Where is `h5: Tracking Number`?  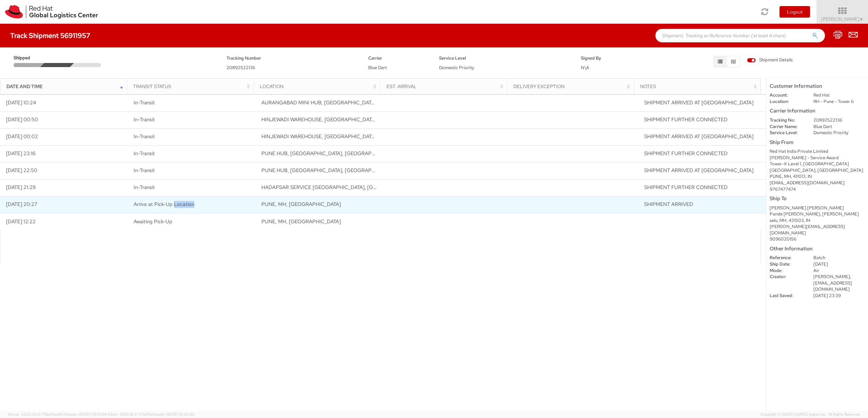 h5: Tracking Number is located at coordinates (292, 58).